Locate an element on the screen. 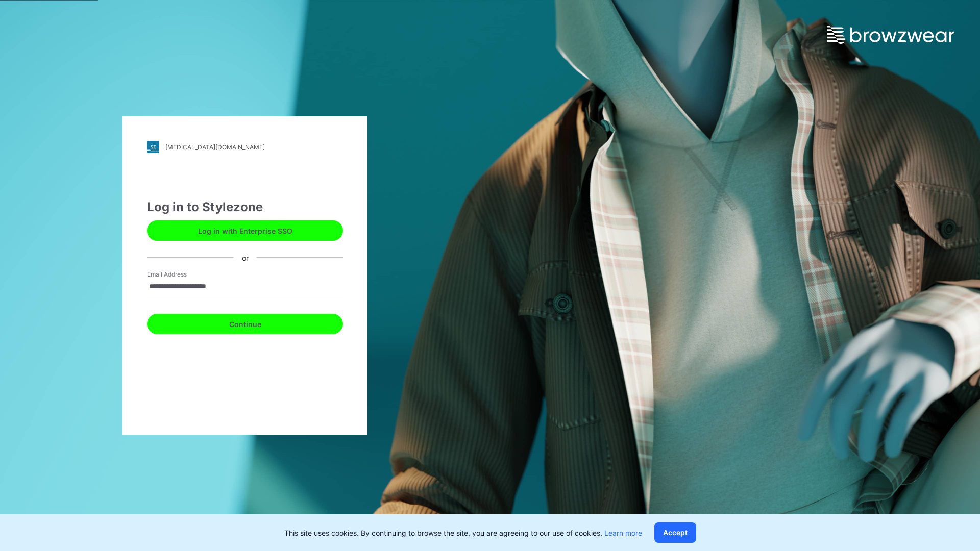  div: or is located at coordinates (245, 257).